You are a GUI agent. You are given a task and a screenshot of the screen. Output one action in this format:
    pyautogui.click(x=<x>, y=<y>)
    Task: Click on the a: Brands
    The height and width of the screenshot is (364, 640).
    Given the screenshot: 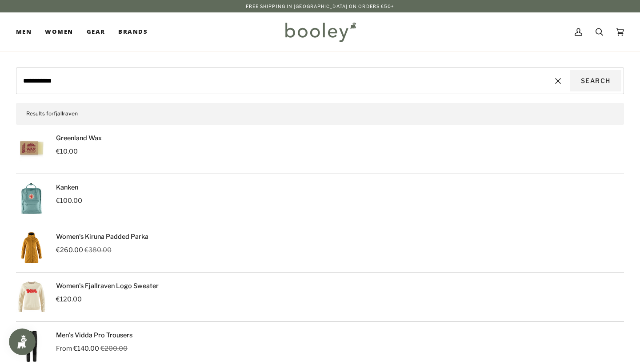 What is the action you would take?
    pyautogui.click(x=133, y=32)
    